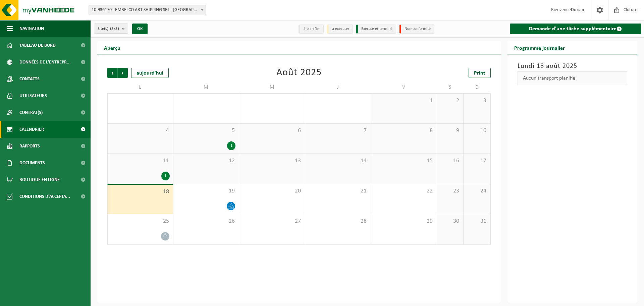 Image resolution: width=644 pixels, height=306 pixels. Describe the element at coordinates (540, 47) in the screenshot. I see `h2: Programme journalier` at that location.